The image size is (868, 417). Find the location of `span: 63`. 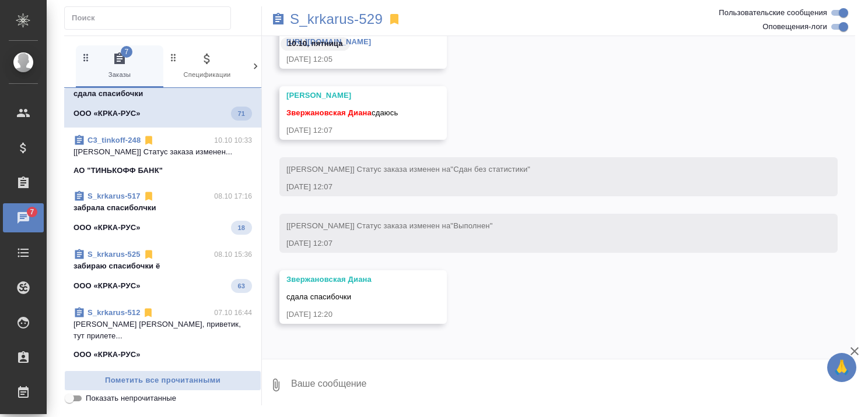

span: 63 is located at coordinates (241, 286).